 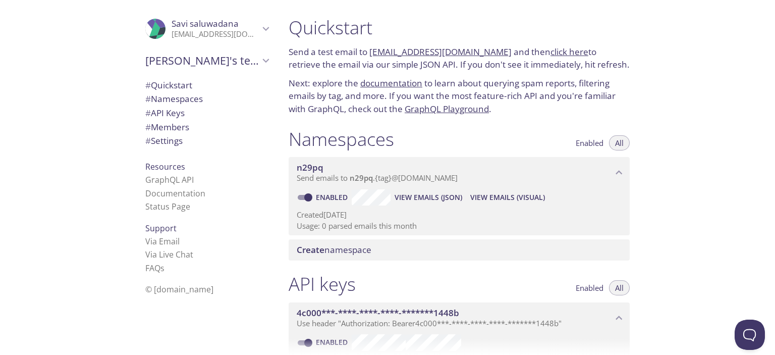 I want to click on span: Support, so click(x=161, y=228).